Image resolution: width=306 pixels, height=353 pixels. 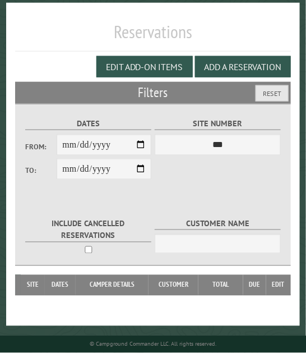 What do you see at coordinates (272, 93) in the screenshot?
I see `button: Reset` at bounding box center [272, 93].